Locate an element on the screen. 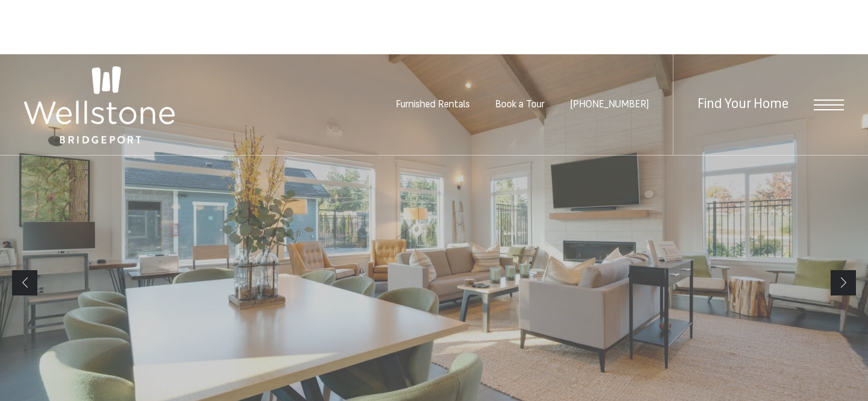  a: Book a Tour is located at coordinates (520, 105).